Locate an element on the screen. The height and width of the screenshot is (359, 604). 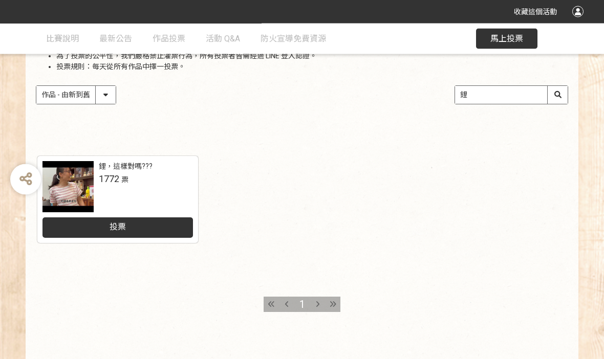
a: 活動 Q&A is located at coordinates (223, 39).